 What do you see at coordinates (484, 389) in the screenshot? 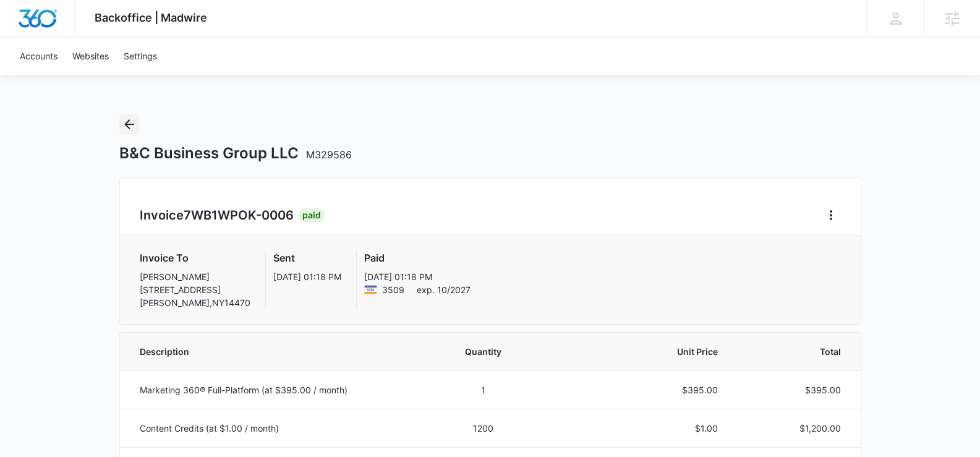
I see `td: 1` at bounding box center [484, 389].